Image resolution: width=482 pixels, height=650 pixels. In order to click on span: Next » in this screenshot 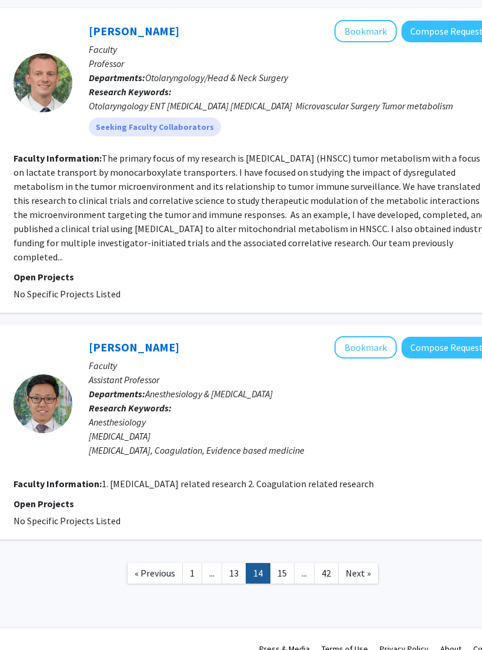, I will do `click(358, 573)`.